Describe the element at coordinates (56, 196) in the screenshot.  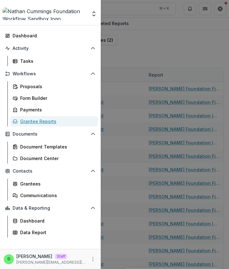
I see `div: Communications` at that location.